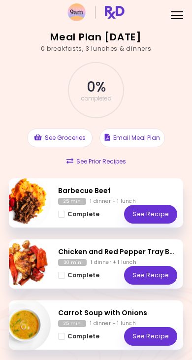 The image size is (192, 360). Describe the element at coordinates (60, 138) in the screenshot. I see `button: See Groceries` at that location.